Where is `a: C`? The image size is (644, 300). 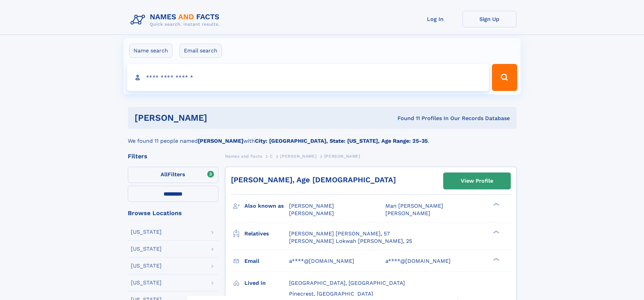
a: C is located at coordinates (271, 156).